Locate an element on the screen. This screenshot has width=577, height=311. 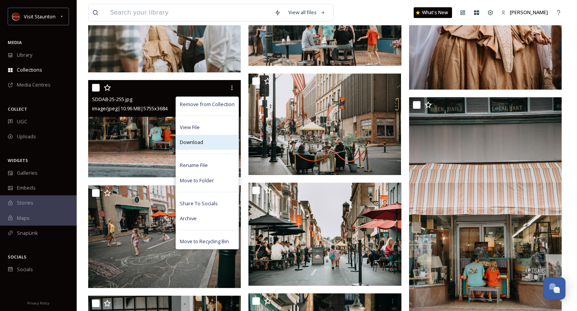
span: MEDIA is located at coordinates (15, 42).